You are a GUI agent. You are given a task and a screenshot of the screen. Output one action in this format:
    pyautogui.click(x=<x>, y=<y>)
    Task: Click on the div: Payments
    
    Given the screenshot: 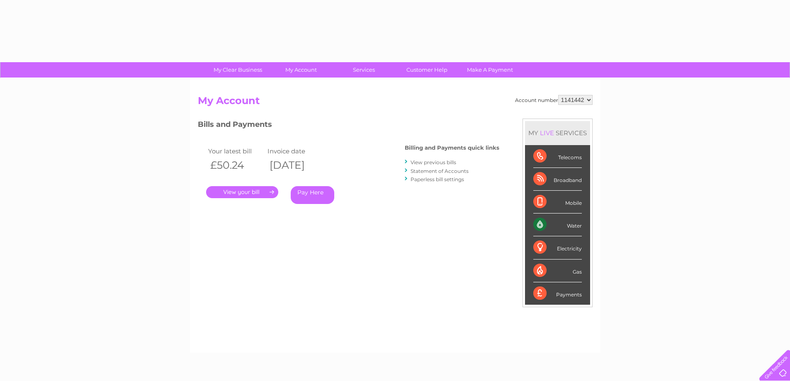 What is the action you would take?
    pyautogui.click(x=558, y=294)
    